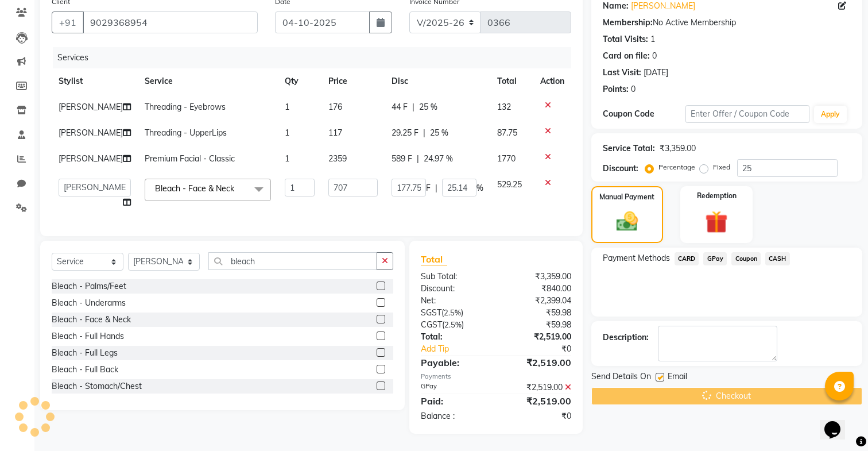  I want to click on span: CARD, so click(687, 258).